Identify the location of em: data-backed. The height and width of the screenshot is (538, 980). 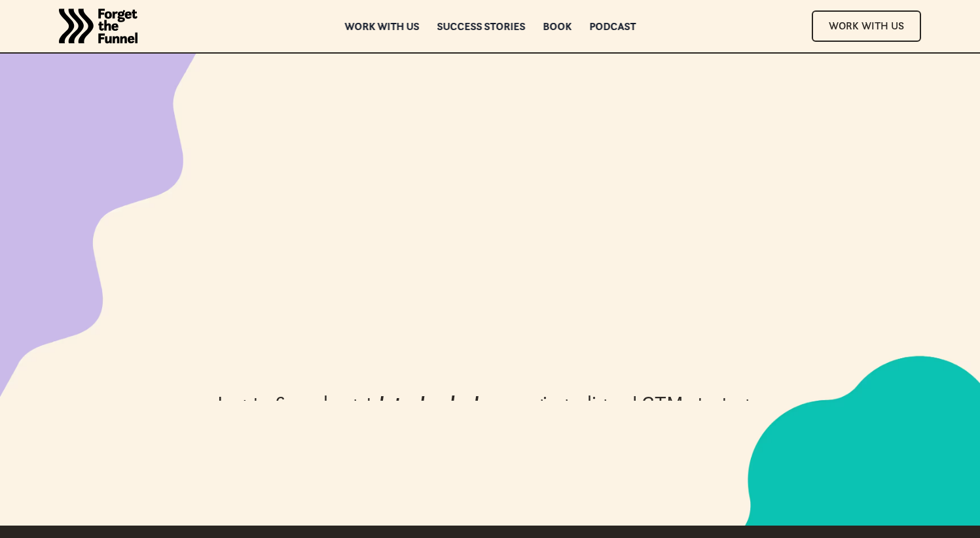
(425, 403).